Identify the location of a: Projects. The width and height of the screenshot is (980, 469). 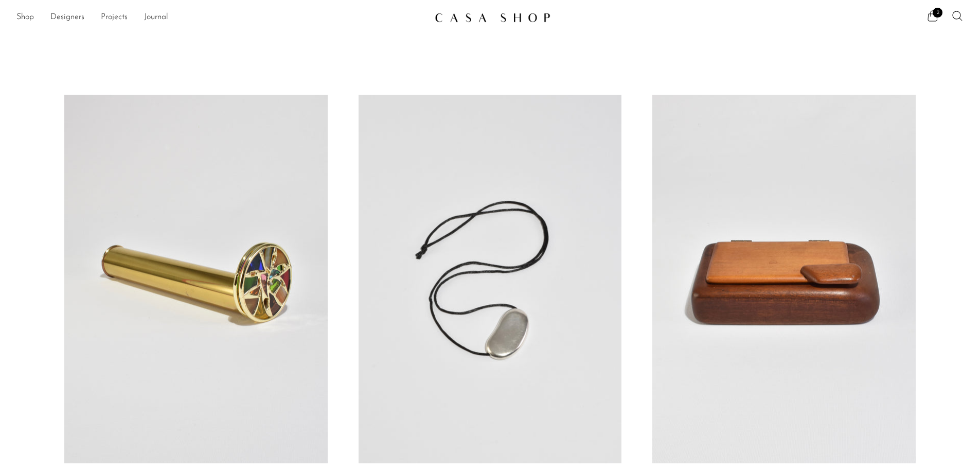
(115, 18).